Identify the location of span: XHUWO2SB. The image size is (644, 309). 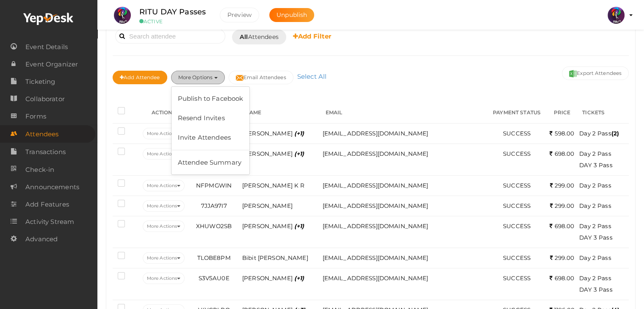
(214, 226).